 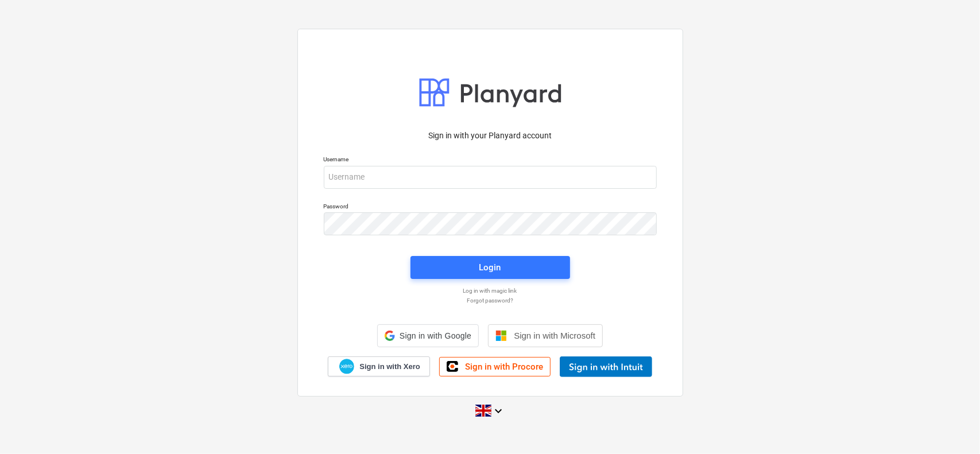 I want to click on span: Sign in with Microsoft, so click(x=555, y=336).